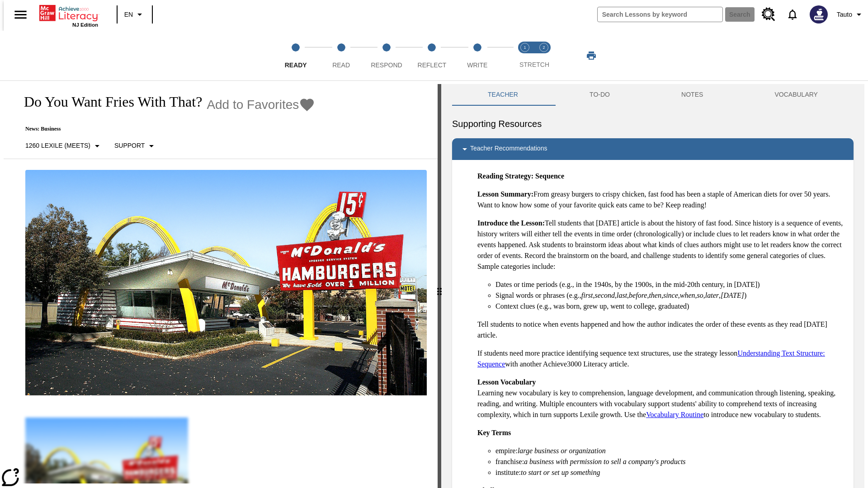 The height and width of the screenshot is (488, 868). What do you see at coordinates (652, 95) in the screenshot?
I see `div: Instructional Panel Tabs` at bounding box center [652, 95].